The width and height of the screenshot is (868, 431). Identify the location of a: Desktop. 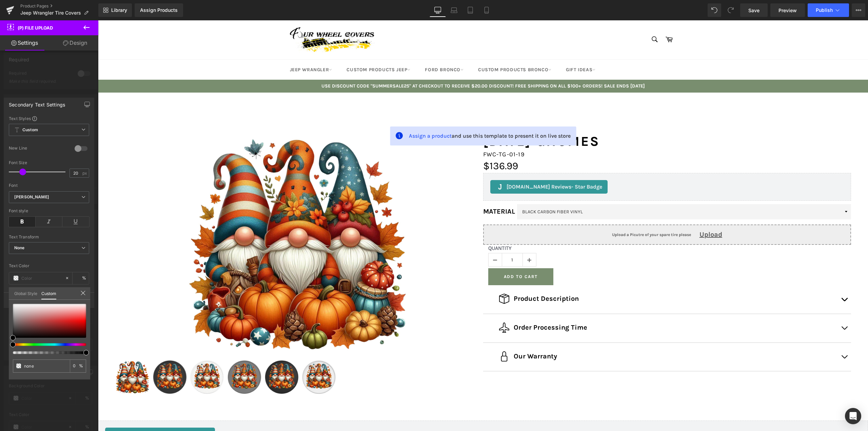
(437, 10).